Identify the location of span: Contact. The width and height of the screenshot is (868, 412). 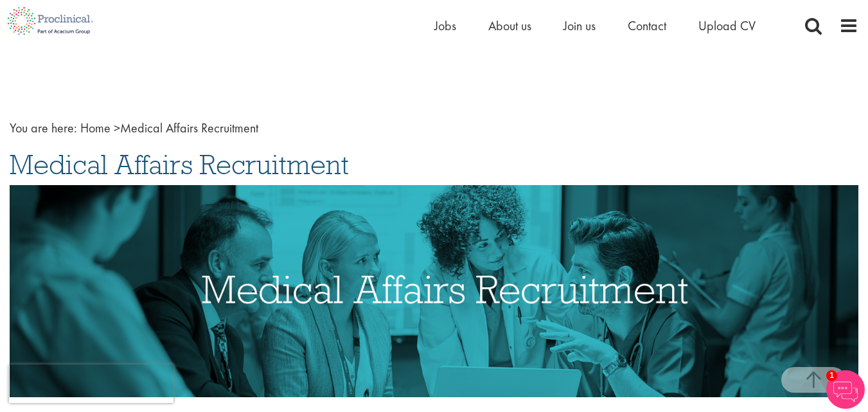
(646, 26).